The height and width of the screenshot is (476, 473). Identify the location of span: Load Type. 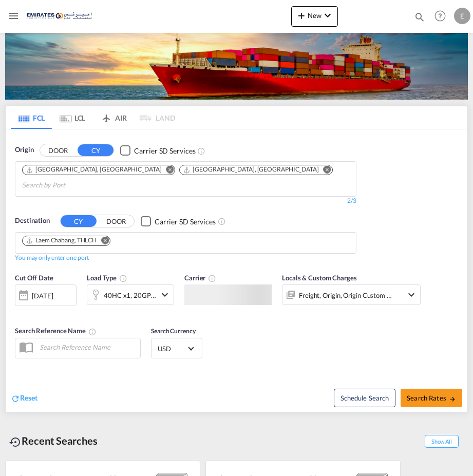
(107, 278).